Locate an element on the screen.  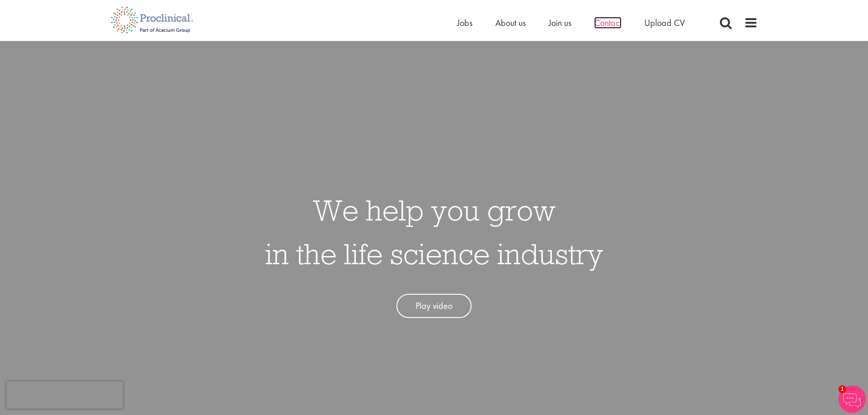
a: Join us is located at coordinates (560, 23).